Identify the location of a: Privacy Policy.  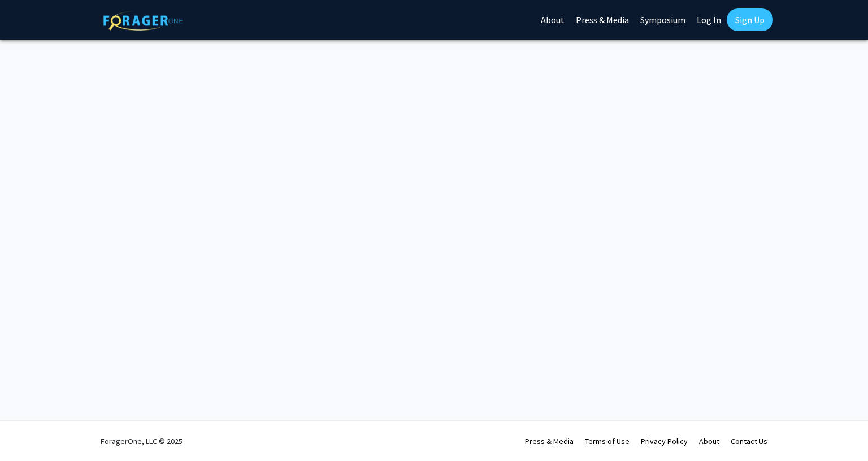
(664, 441).